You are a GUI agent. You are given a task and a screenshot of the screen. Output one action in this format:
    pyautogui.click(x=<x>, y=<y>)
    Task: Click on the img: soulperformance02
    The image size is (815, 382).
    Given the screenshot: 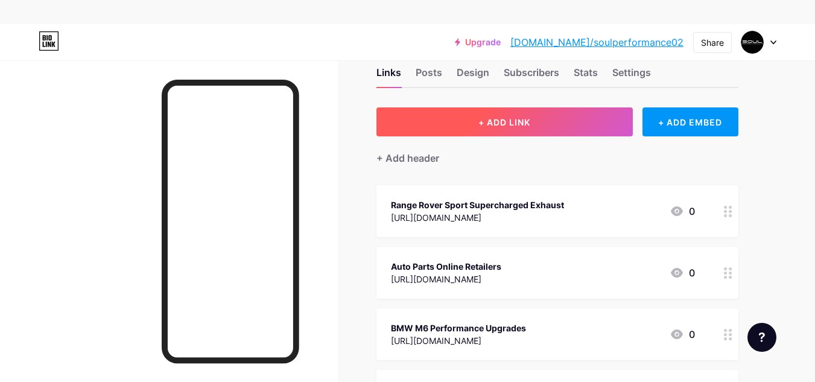 What is the action you would take?
    pyautogui.click(x=753, y=42)
    